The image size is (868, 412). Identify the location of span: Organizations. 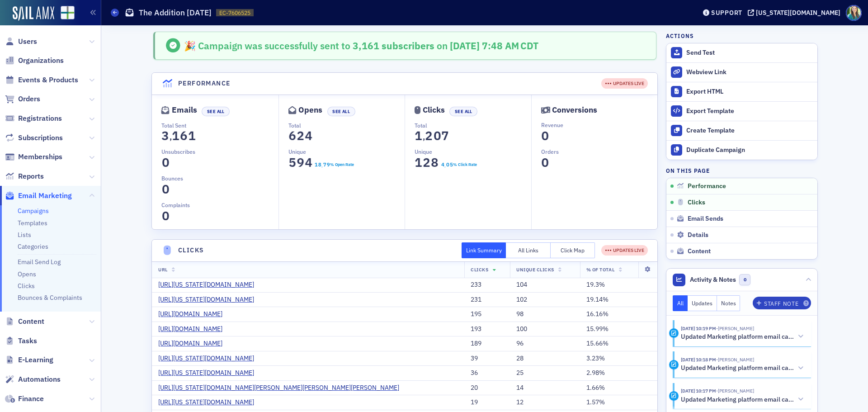
(41, 61).